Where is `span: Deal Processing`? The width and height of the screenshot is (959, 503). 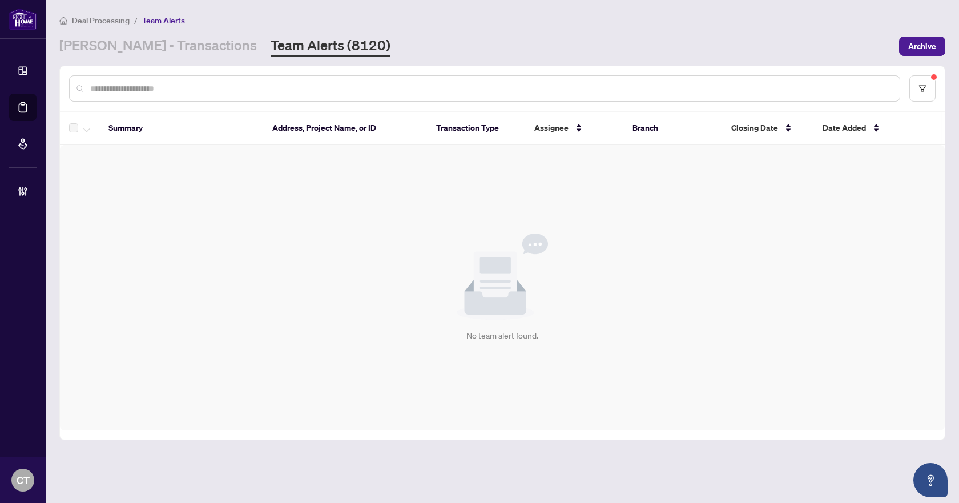 span: Deal Processing is located at coordinates (100, 21).